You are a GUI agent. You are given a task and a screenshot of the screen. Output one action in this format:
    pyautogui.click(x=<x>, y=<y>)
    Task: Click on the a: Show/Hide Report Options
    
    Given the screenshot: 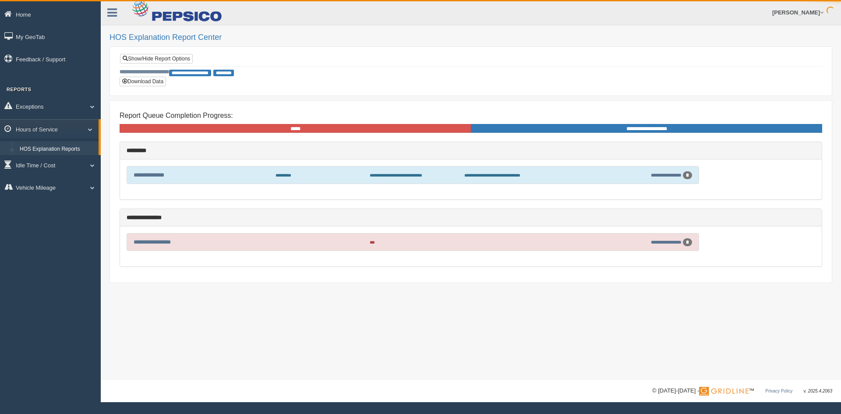 What is the action you would take?
    pyautogui.click(x=156, y=59)
    